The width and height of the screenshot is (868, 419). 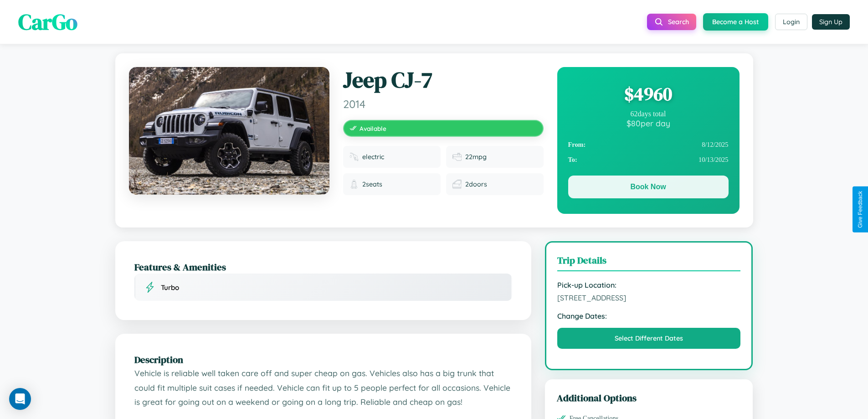 What do you see at coordinates (649, 187) in the screenshot?
I see `button: Book Now` at bounding box center [649, 187].